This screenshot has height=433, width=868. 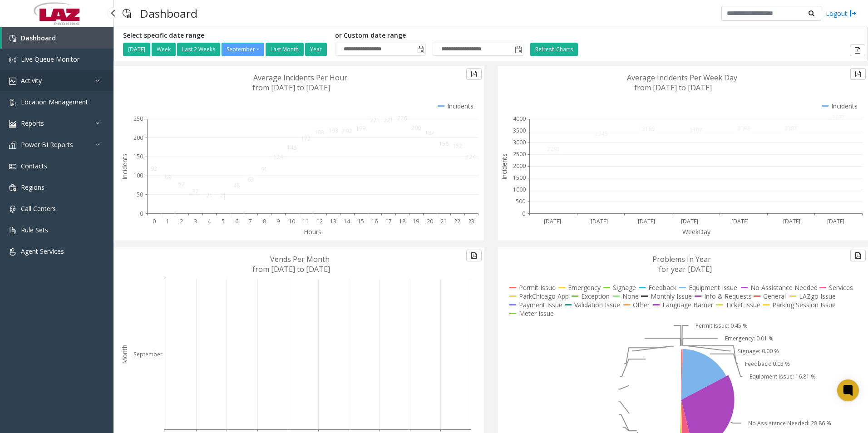 What do you see at coordinates (291, 148) in the screenshot?
I see `text: 148` at bounding box center [291, 148].